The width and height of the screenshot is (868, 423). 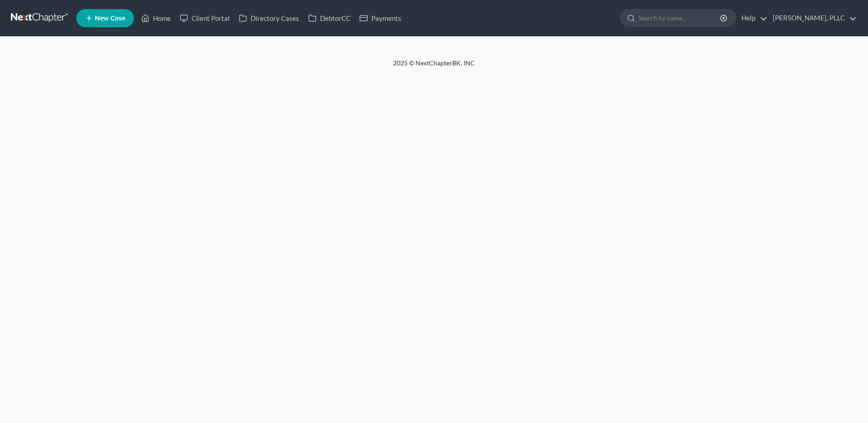 I want to click on a: Payments, so click(x=381, y=18).